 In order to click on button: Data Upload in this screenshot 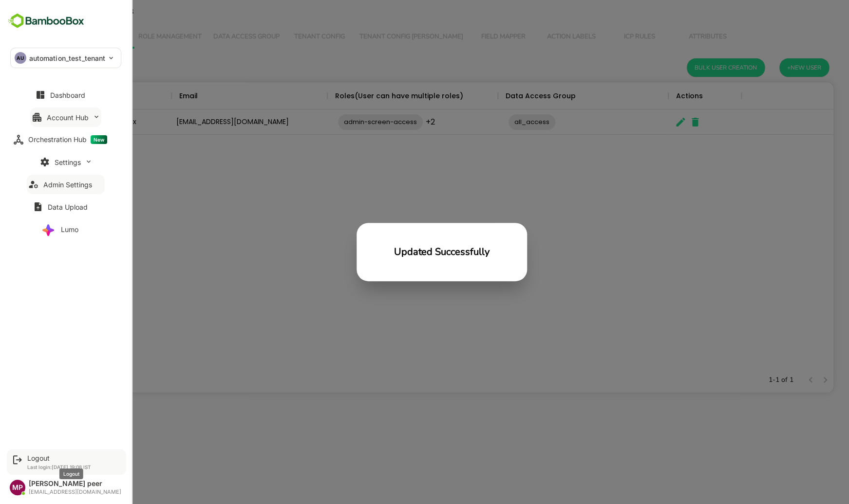, I will do `click(65, 207)`.